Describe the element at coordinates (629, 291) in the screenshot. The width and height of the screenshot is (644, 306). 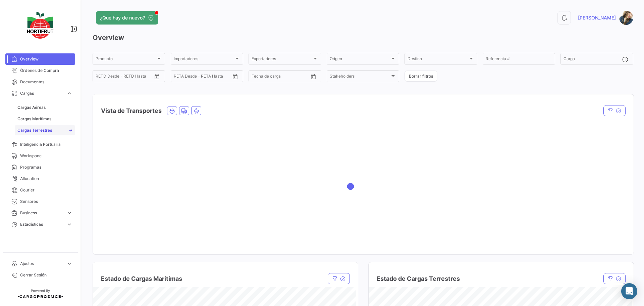
I see `div: Abrir Intercom Messenger` at that location.